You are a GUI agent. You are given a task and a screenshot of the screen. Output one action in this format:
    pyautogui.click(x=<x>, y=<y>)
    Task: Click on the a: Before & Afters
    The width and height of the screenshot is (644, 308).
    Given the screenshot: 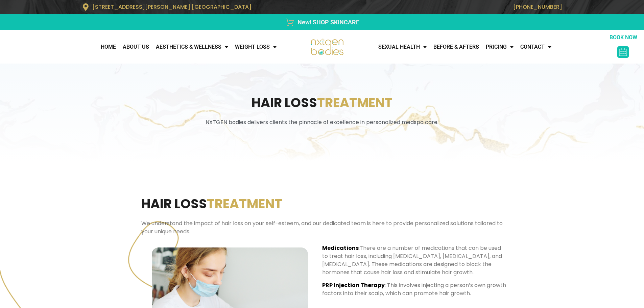 What is the action you would take?
    pyautogui.click(x=456, y=47)
    